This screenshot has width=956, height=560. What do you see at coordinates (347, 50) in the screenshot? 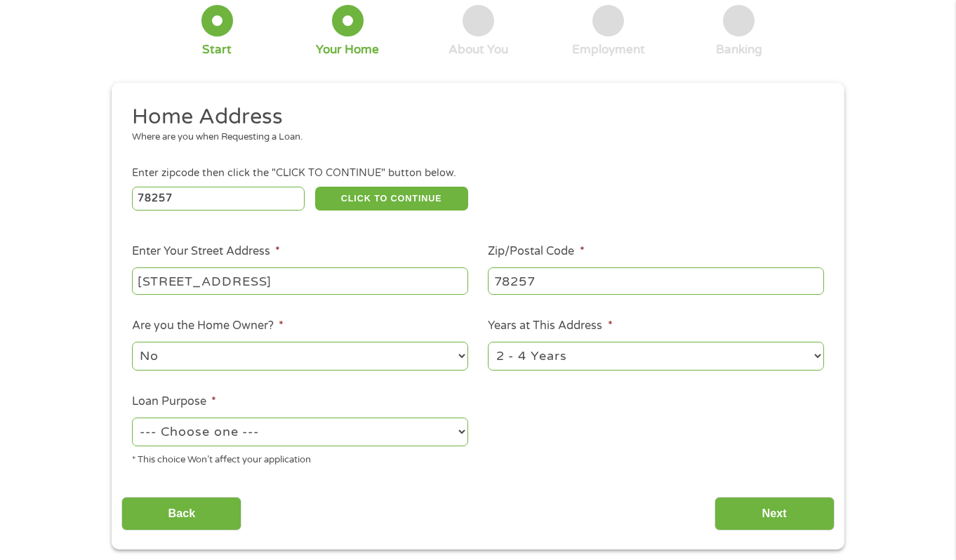
I see `div: Your Home` at bounding box center [347, 50].